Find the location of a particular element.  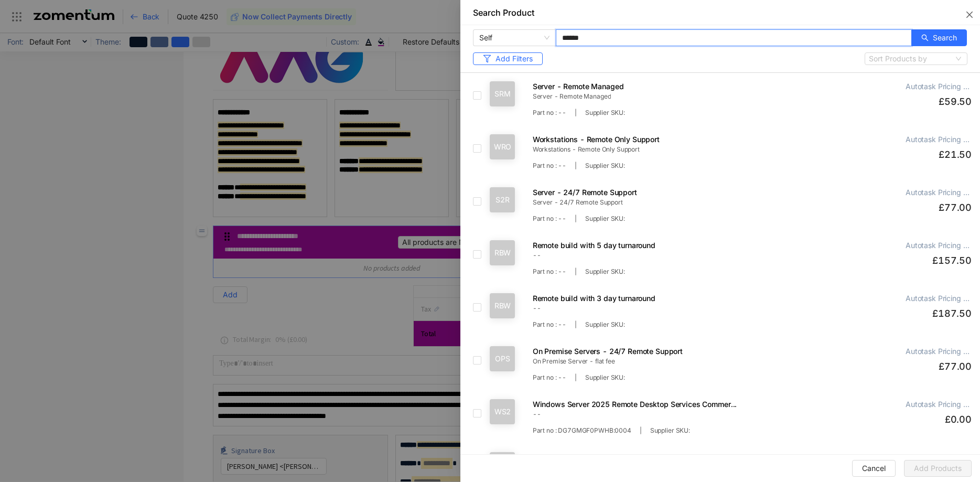

span: WRO is located at coordinates (503, 147).